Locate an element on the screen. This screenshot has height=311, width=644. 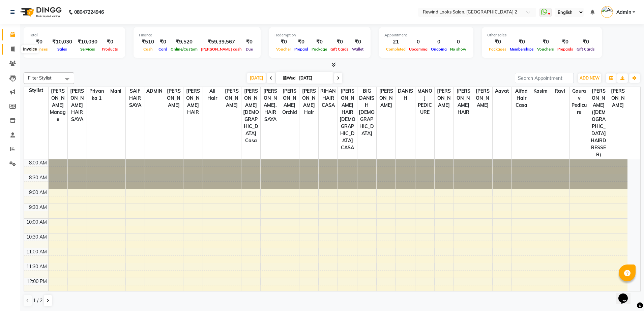
span: SAIF HAIR SAYA is located at coordinates (135, 98).